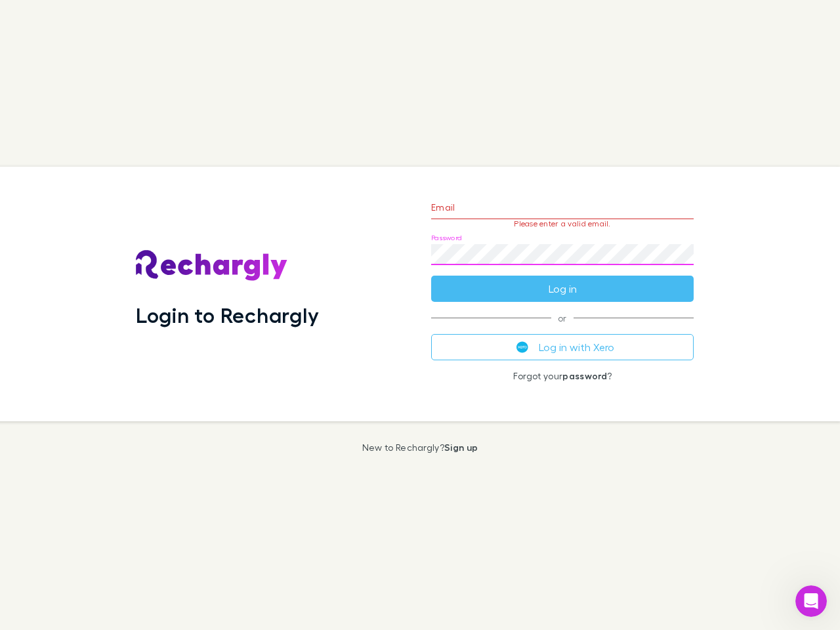  Describe the element at coordinates (562, 347) in the screenshot. I see `button: Log in with Xero` at that location.